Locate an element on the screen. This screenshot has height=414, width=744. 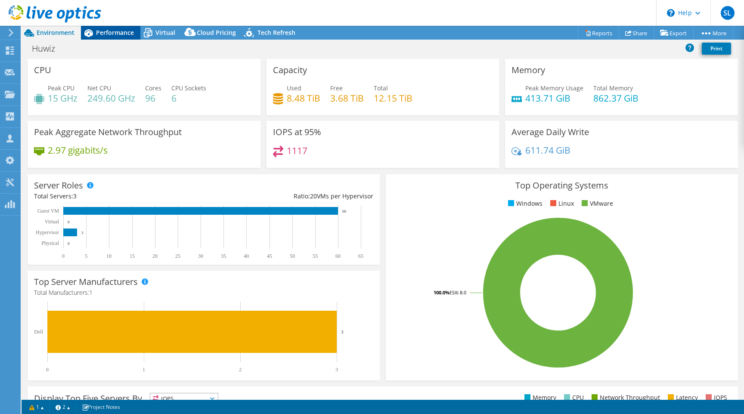
text: 40 is located at coordinates (246, 256).